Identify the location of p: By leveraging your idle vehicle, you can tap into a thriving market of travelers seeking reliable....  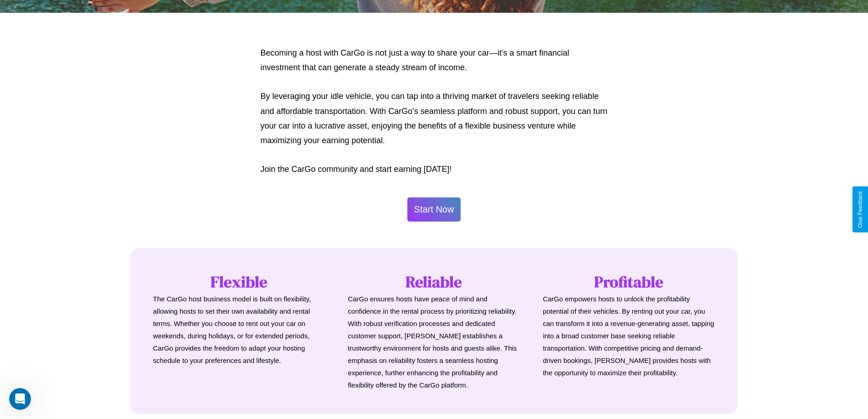
(434, 118).